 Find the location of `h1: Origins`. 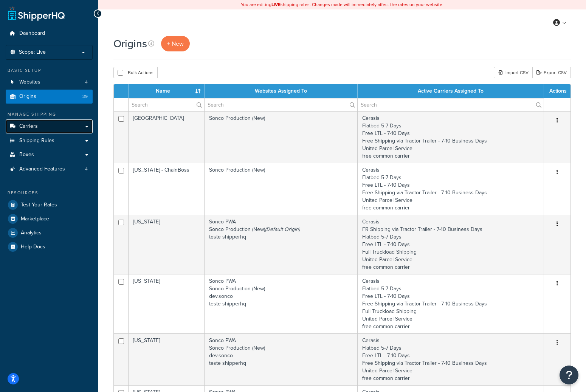

h1: Origins is located at coordinates (130, 44).